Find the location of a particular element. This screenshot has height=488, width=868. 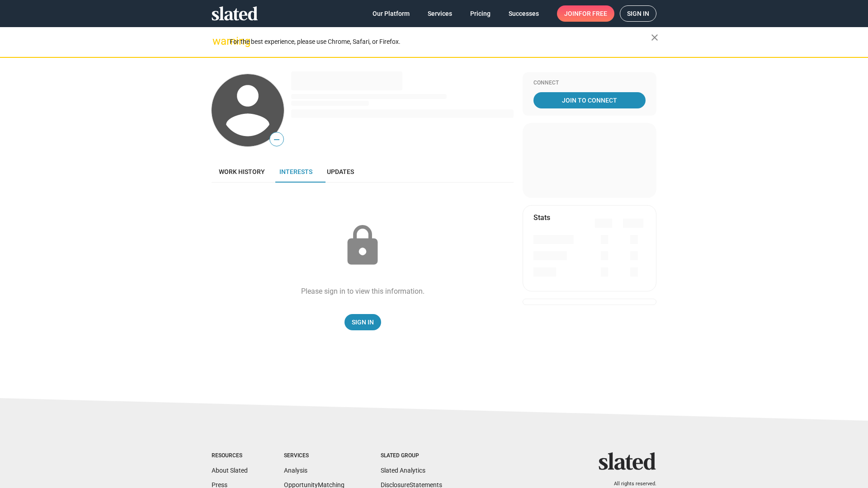

a: About Slated is located at coordinates (230, 470).